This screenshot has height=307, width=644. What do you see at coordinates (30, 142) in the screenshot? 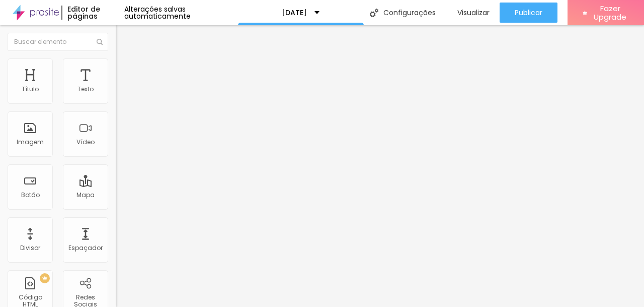
I see `div: Imagem` at bounding box center [30, 142].